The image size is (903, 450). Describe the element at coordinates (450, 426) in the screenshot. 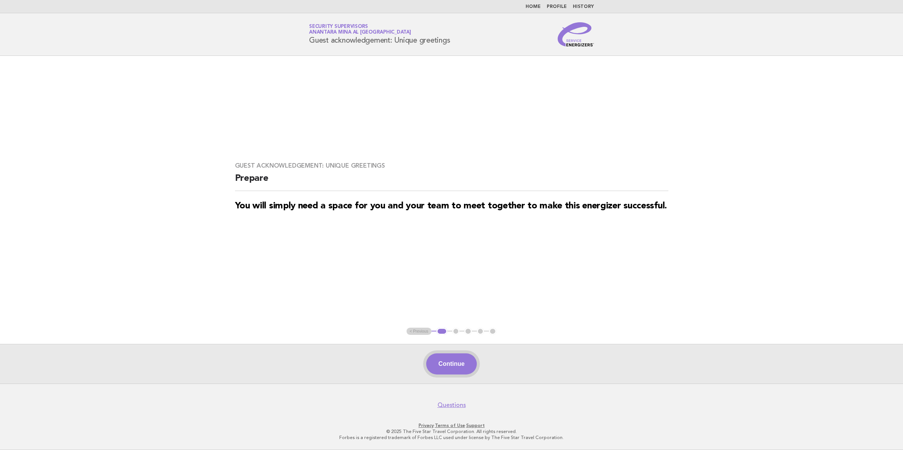

I see `a: Terms of Use` at that location.